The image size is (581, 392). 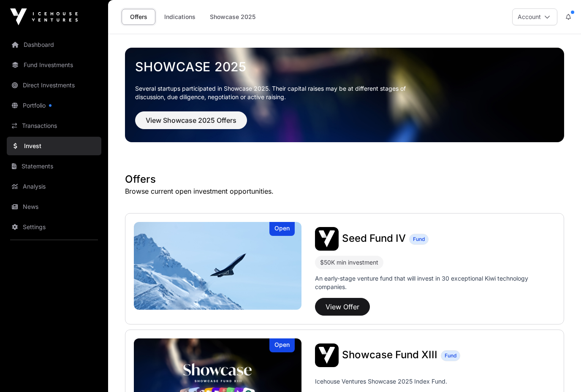 What do you see at coordinates (54, 85) in the screenshot?
I see `a: Direct Investments` at bounding box center [54, 85].